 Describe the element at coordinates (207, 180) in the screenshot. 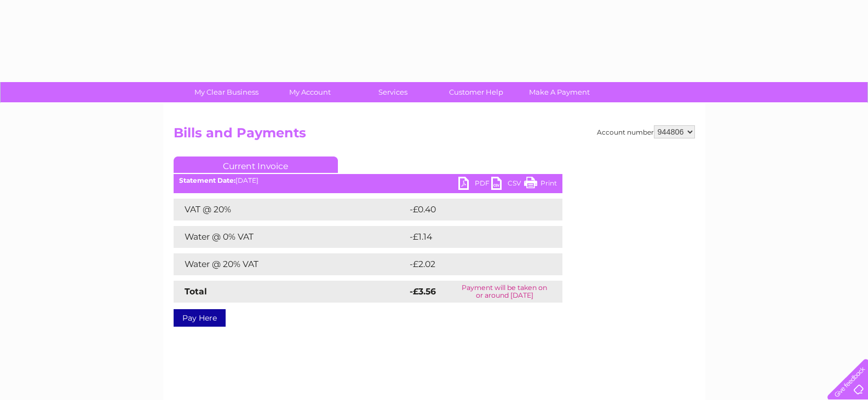

I see `b: Statement Date:` at that location.